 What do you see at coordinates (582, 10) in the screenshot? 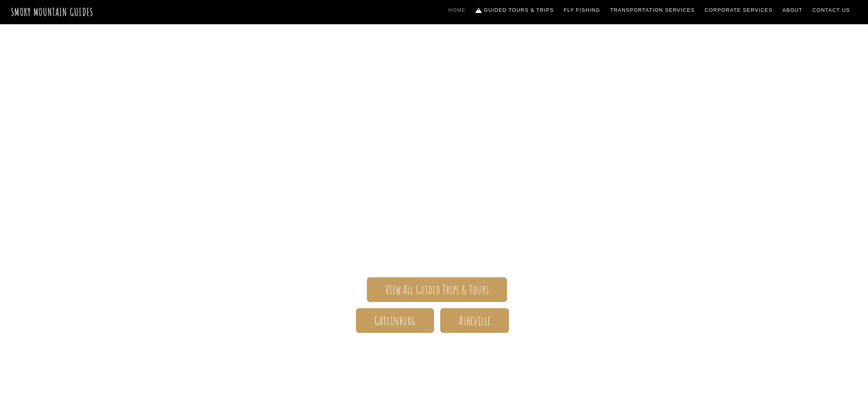
I see `a: Fly Fishing` at bounding box center [582, 10].